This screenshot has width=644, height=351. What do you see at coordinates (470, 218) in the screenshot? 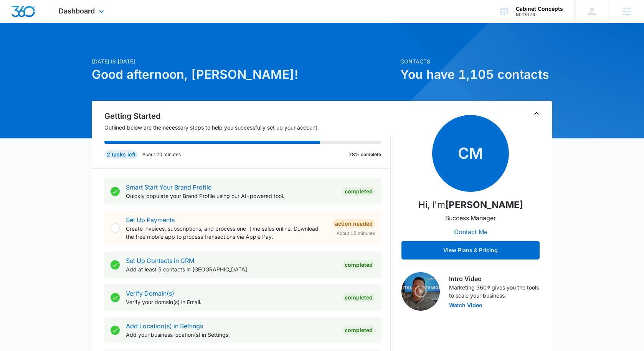
I see `p: Success Manager` at bounding box center [470, 218].